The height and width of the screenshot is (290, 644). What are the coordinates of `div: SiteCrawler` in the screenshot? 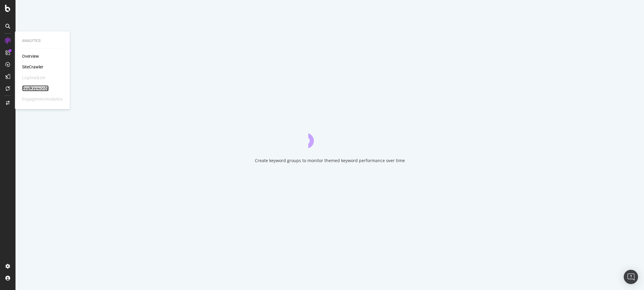 It's located at (32, 67).